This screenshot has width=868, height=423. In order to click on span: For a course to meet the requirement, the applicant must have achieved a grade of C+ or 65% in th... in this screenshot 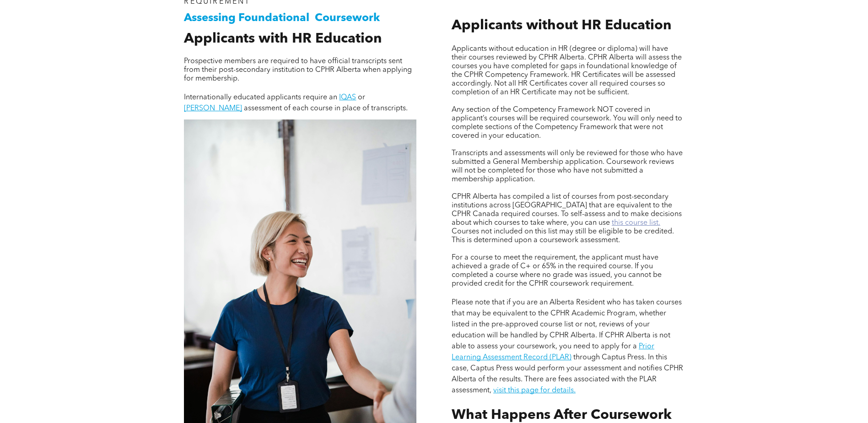, I will do `click(557, 271)`.